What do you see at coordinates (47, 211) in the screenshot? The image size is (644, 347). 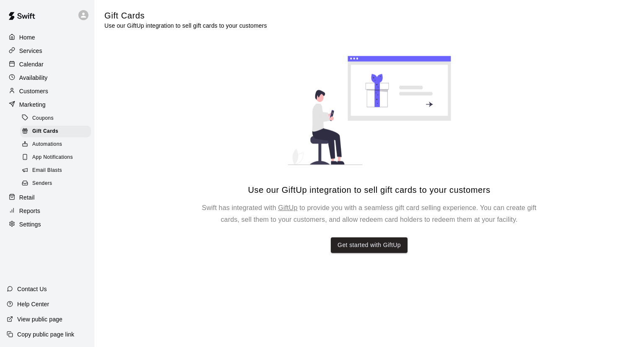 I see `a: Reports` at bounding box center [47, 211].